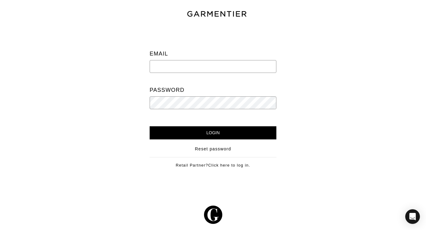 This screenshot has height=230, width=426. Describe the element at coordinates (167, 90) in the screenshot. I see `label: Password` at that location.